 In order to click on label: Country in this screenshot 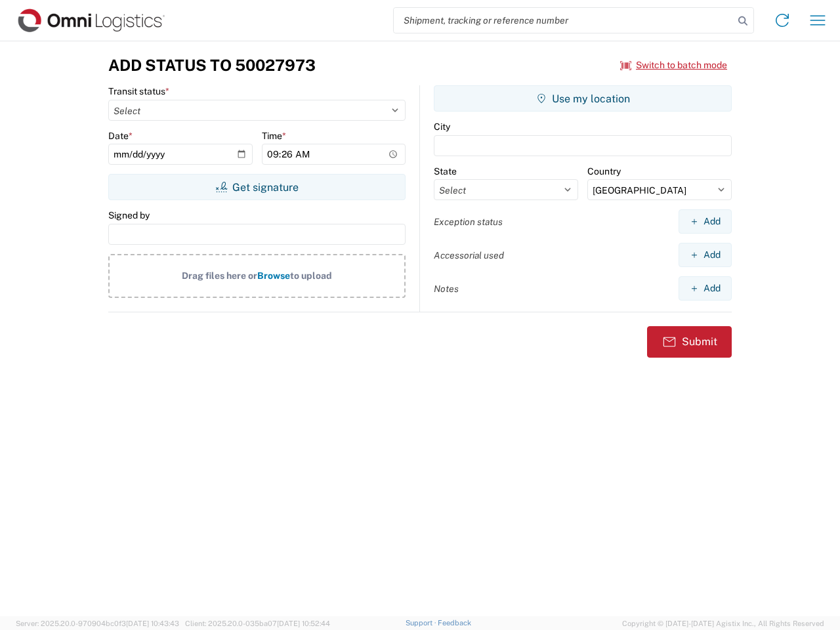, I will do `click(604, 172)`.